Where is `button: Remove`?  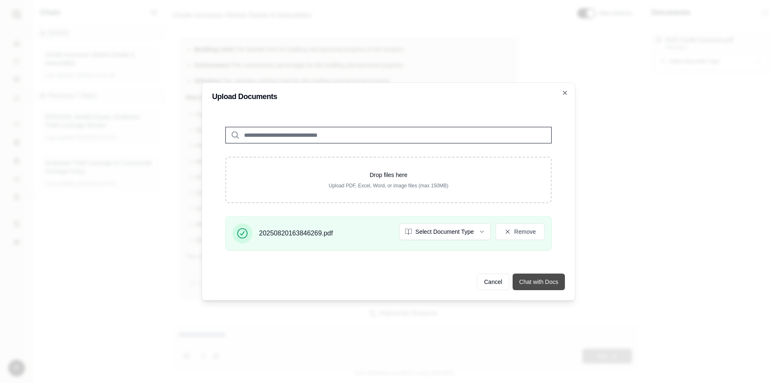 button: Remove is located at coordinates (520, 232).